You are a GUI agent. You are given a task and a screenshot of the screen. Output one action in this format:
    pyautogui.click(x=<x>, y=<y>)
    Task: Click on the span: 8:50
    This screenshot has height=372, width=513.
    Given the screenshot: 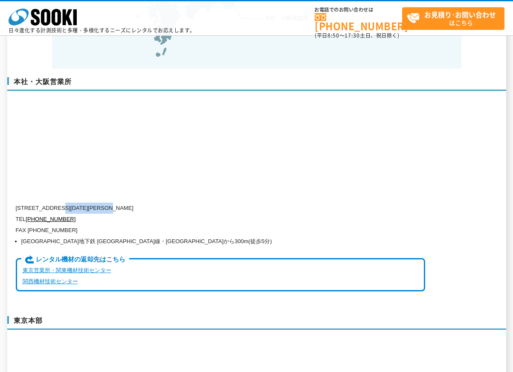 What is the action you would take?
    pyautogui.click(x=333, y=35)
    